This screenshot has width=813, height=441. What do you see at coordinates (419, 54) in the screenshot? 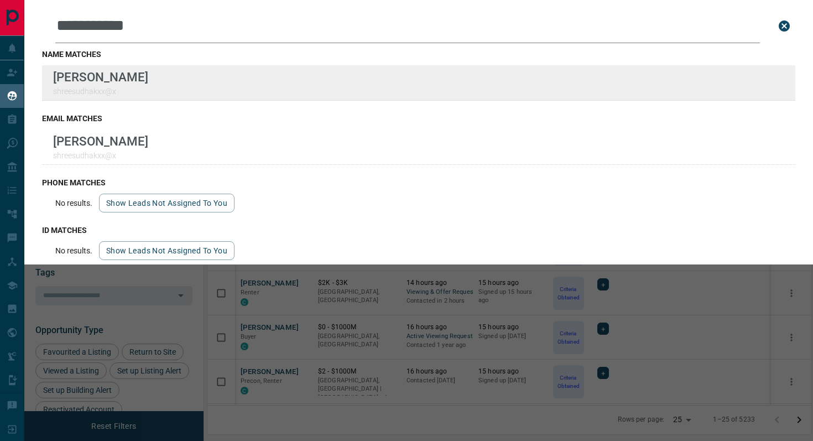
I see `h3: name matches` at bounding box center [419, 54].